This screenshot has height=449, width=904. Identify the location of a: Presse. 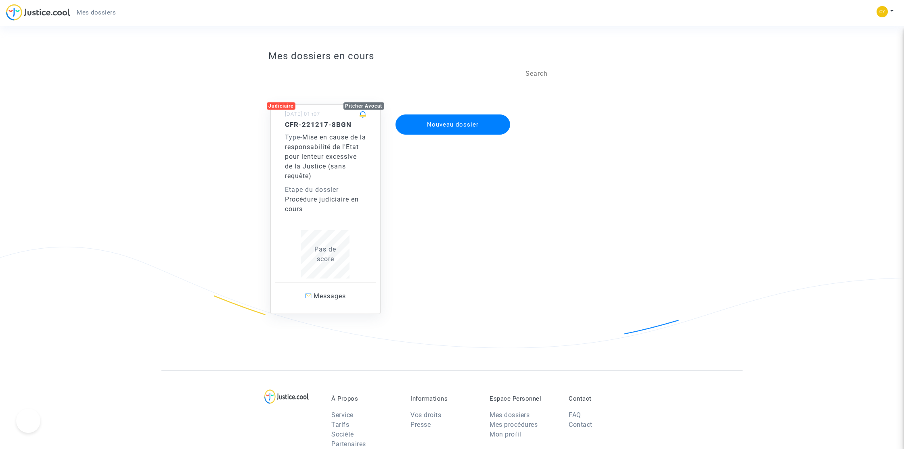
(420, 425).